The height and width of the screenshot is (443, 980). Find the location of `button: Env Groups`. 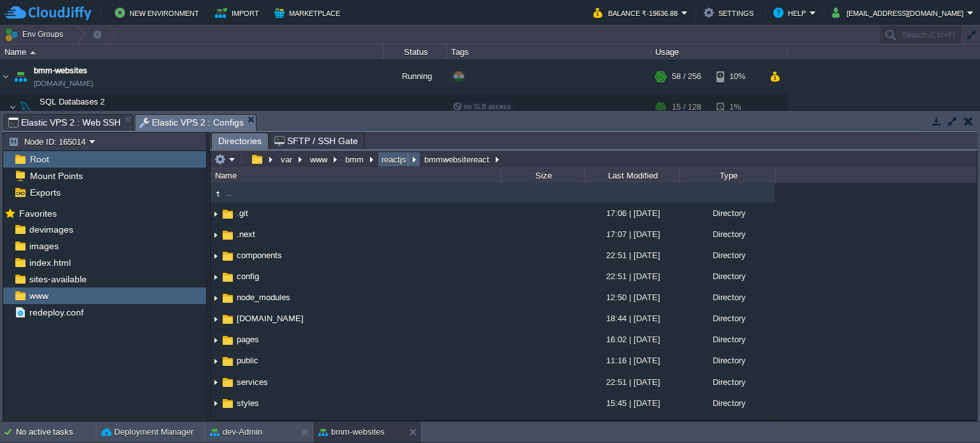

button: Env Groups is located at coordinates (36, 34).